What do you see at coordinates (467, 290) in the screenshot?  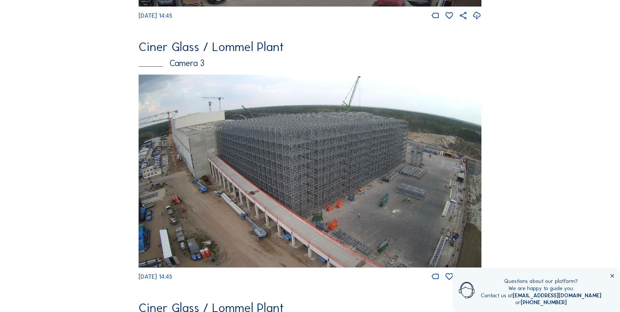 I see `img: operator` at bounding box center [467, 290].